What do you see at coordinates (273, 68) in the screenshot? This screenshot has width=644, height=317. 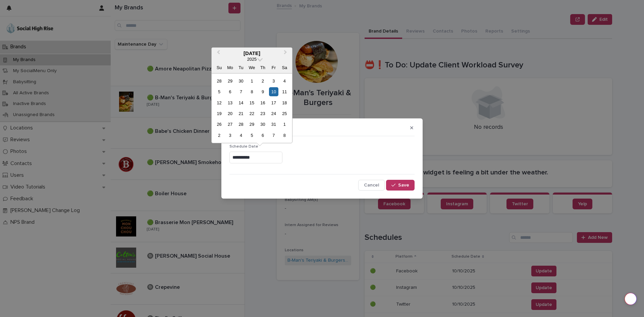 I see `div: Fr` at bounding box center [273, 68].